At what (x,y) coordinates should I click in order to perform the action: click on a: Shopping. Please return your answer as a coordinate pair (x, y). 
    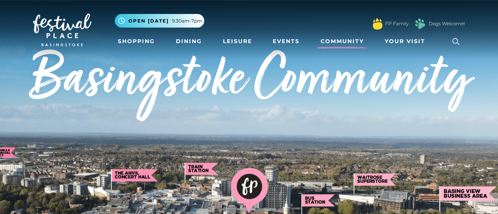
    Looking at the image, I should click on (136, 41).